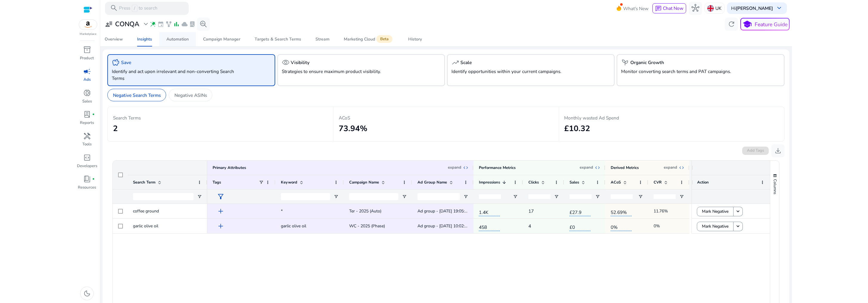  I want to click on span: £27.9, so click(580, 211).